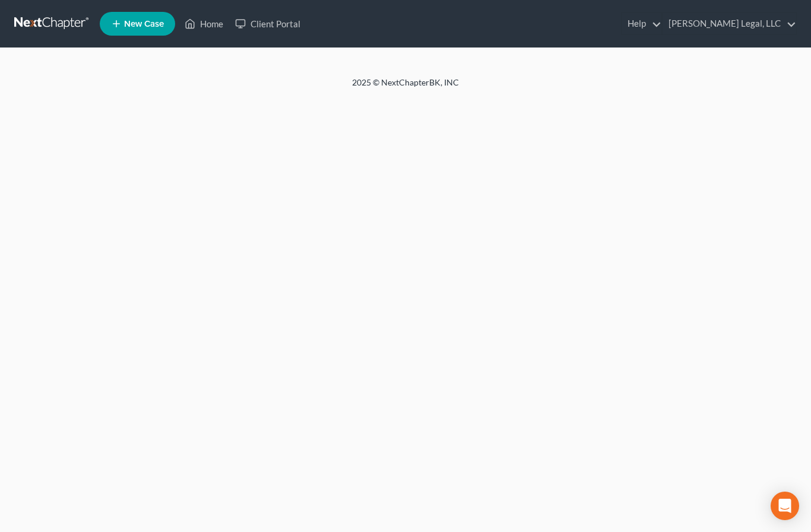 This screenshot has height=532, width=811. What do you see at coordinates (406, 87) in the screenshot?
I see `div: 2025 © NextChapterBK, INC` at bounding box center [406, 87].